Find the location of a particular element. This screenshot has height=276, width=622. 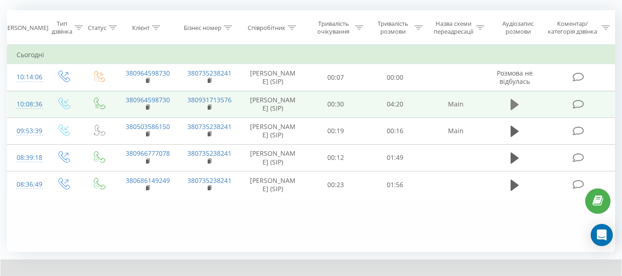

div: 09:53:39 is located at coordinates (26, 131).